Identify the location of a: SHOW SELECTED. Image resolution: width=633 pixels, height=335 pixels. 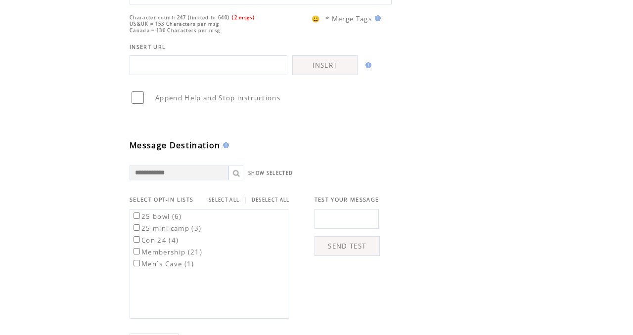
(270, 173).